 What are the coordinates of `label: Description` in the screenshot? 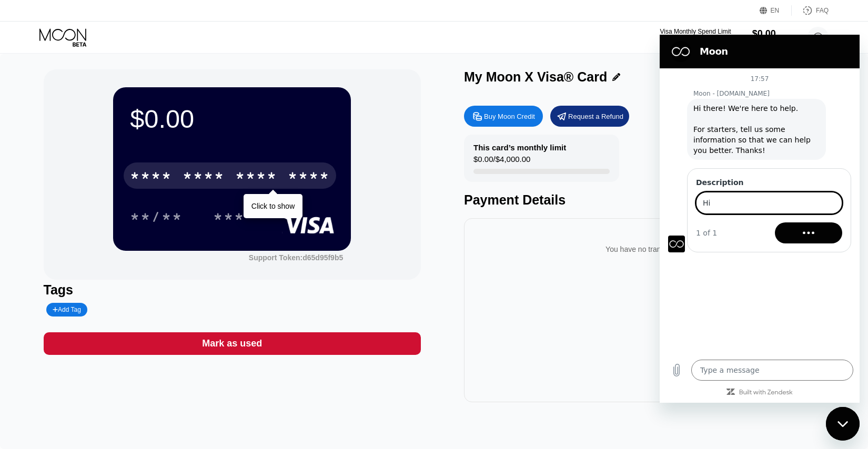 It's located at (109, 147).